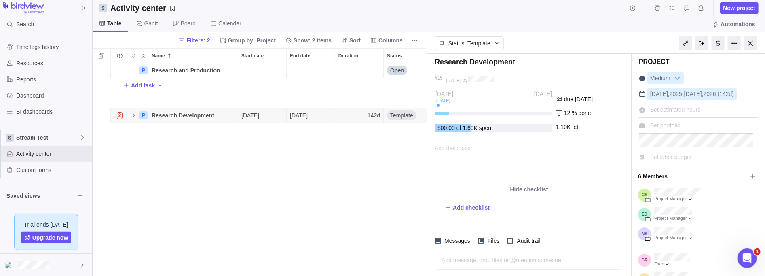 The image size is (765, 276). Describe the element at coordinates (702, 43) in the screenshot. I see `div: AI` at that location.